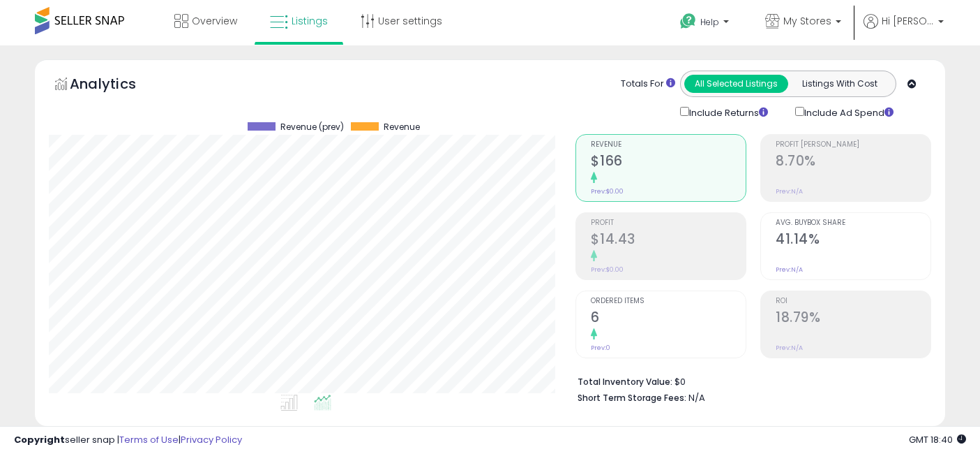 This screenshot has height=454, width=980. Describe the element at coordinates (851, 112) in the screenshot. I see `div: Include Ad Spend` at that location.